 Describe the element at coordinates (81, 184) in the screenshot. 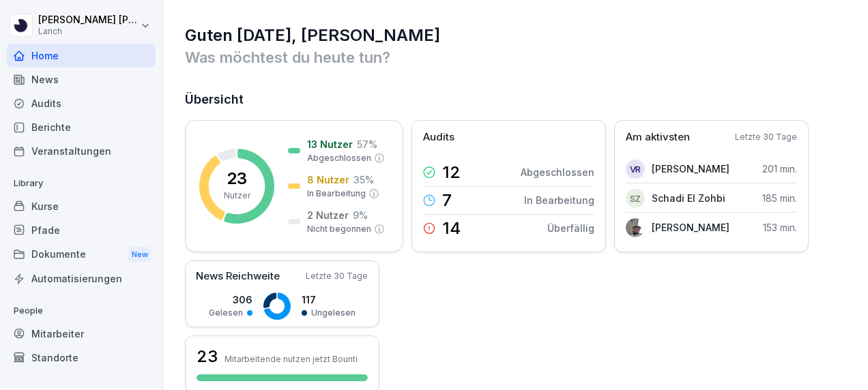

I see `p: Library` at that location.